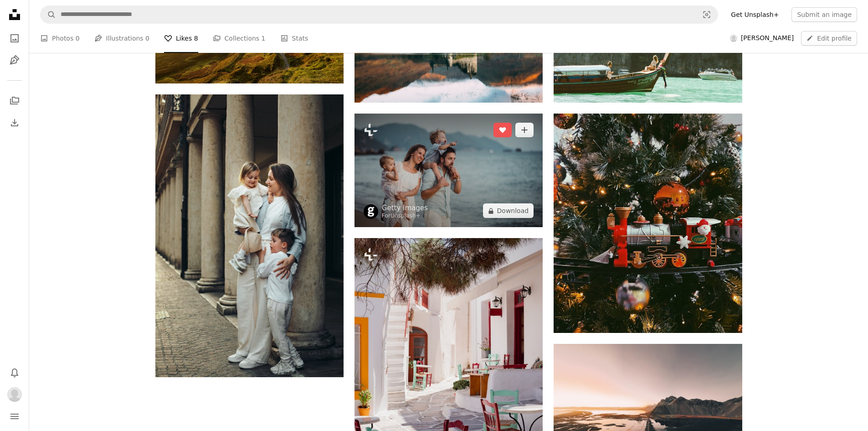 This screenshot has width=868, height=431. What do you see at coordinates (647, 223) in the screenshot?
I see `a: a christmas tree with a train on it` at bounding box center [647, 223].